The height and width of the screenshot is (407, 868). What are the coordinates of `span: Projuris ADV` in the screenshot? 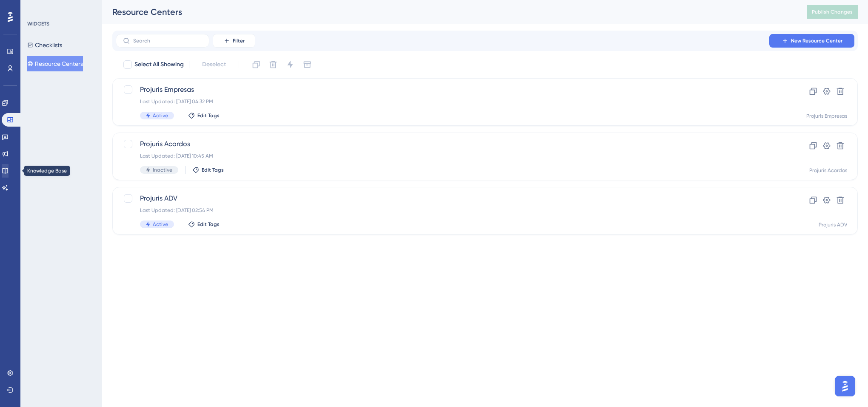 It's located at (451, 198).